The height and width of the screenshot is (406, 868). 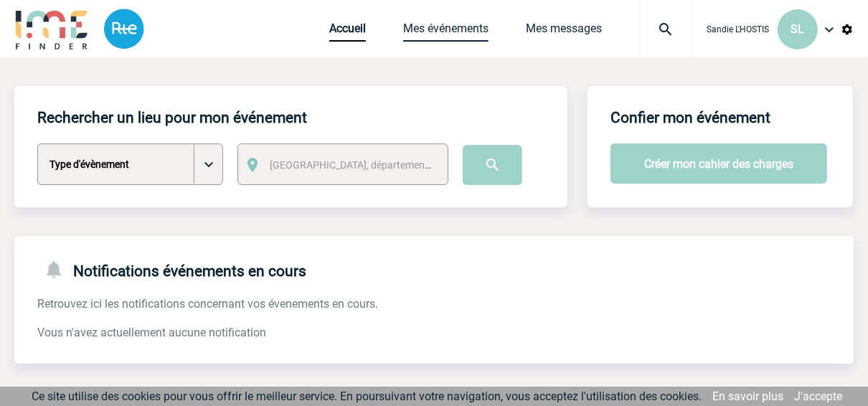 What do you see at coordinates (348, 31) in the screenshot?
I see `a: Accueil` at bounding box center [348, 31].